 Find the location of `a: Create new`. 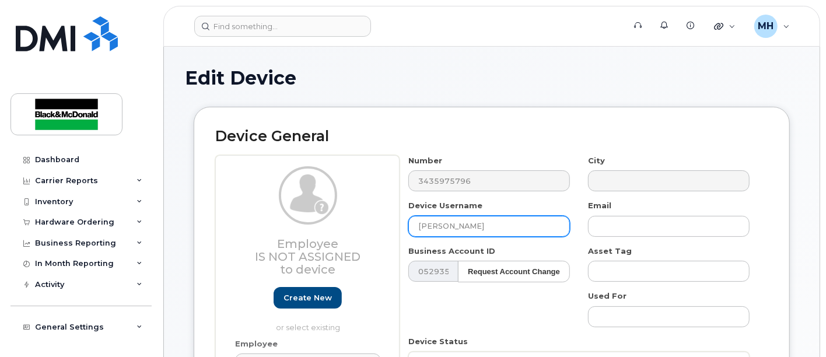

a: Create new is located at coordinates (307, 297).